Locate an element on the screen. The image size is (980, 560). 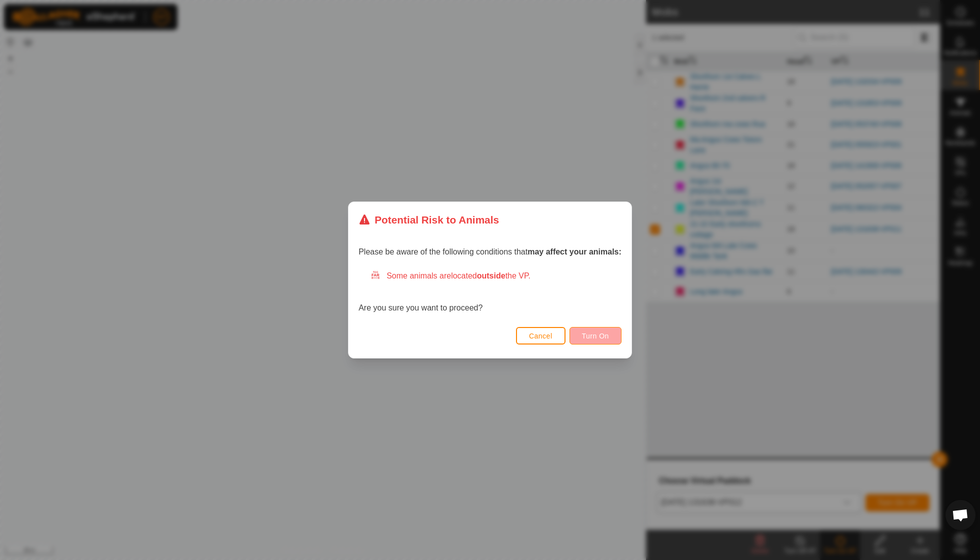
div: Are you sure you want to proceed? is located at coordinates (490, 292).